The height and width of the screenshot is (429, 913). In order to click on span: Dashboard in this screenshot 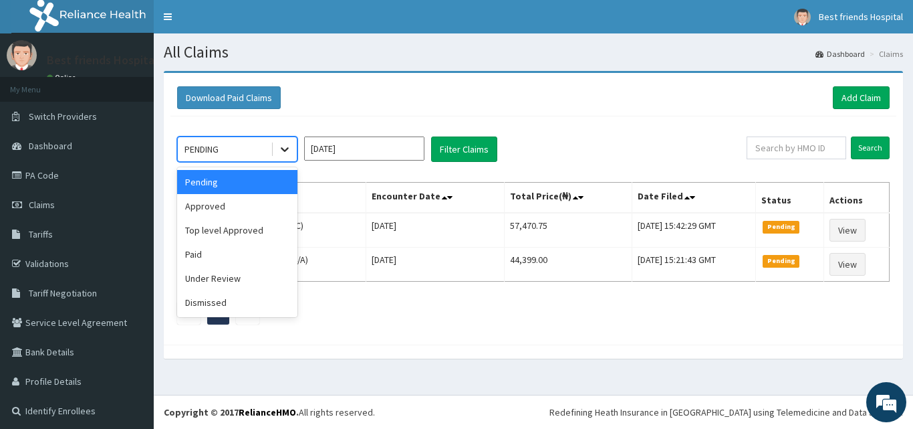, I will do `click(50, 146)`.